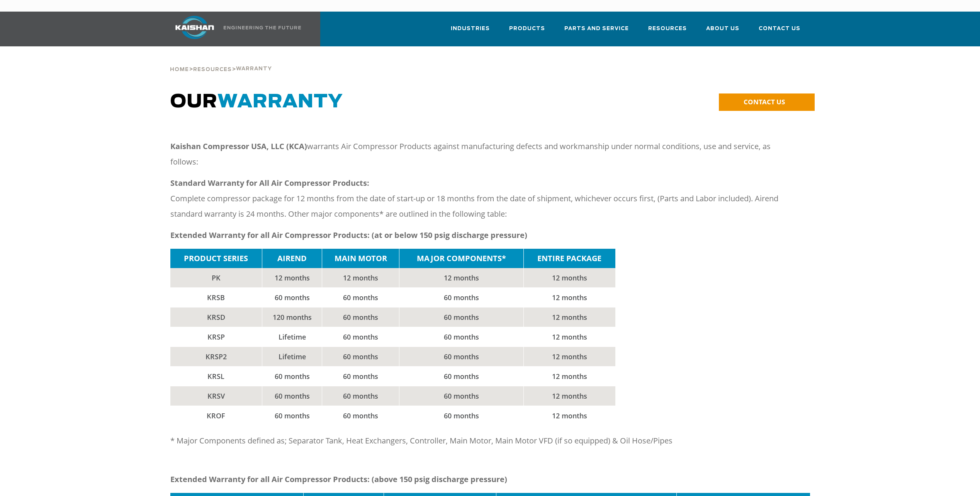 The width and height of the screenshot is (980, 496). What do you see at coordinates (722, 32) in the screenshot?
I see `a: About Us` at bounding box center [722, 32].